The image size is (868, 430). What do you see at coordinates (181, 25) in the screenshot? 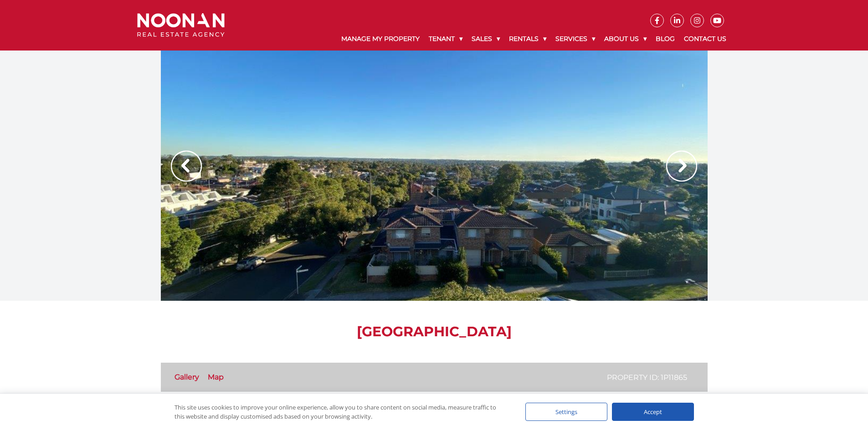
I see `img: Noonan Real Estate Agency` at bounding box center [181, 25].